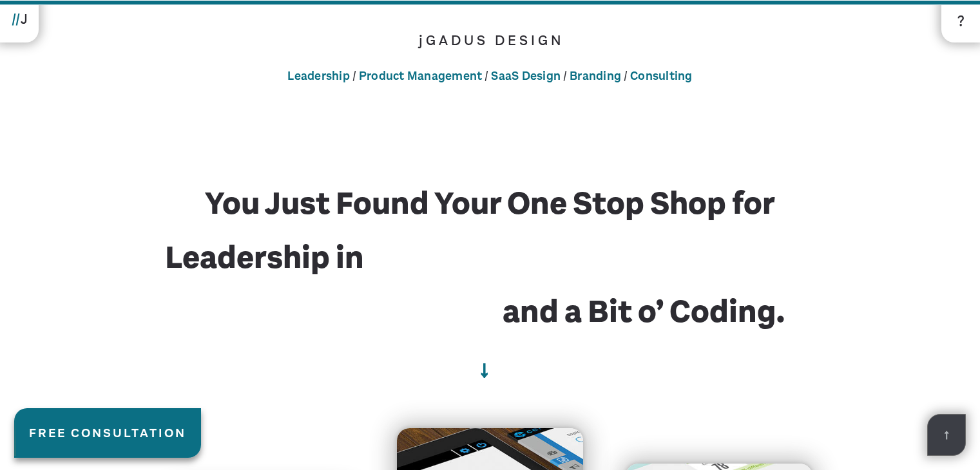 The height and width of the screenshot is (470, 980). I want to click on a: jGadus Design, so click(490, 40).